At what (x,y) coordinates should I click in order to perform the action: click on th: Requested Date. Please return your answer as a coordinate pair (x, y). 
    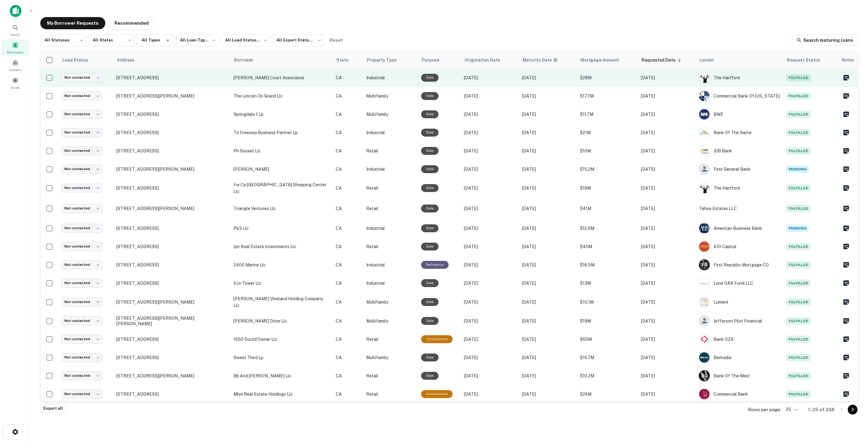
    Looking at the image, I should click on (667, 60).